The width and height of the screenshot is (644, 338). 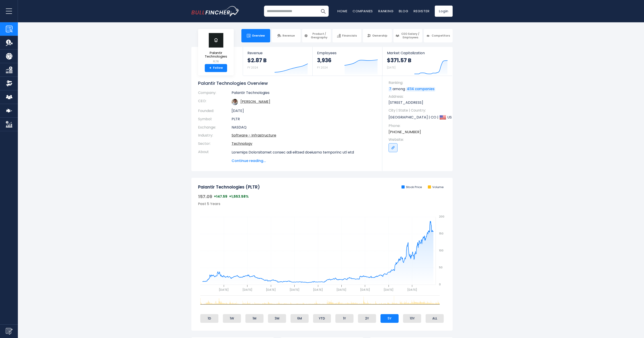 I want to click on a: Revenue $2.87 B FY 2024, so click(x=277, y=61).